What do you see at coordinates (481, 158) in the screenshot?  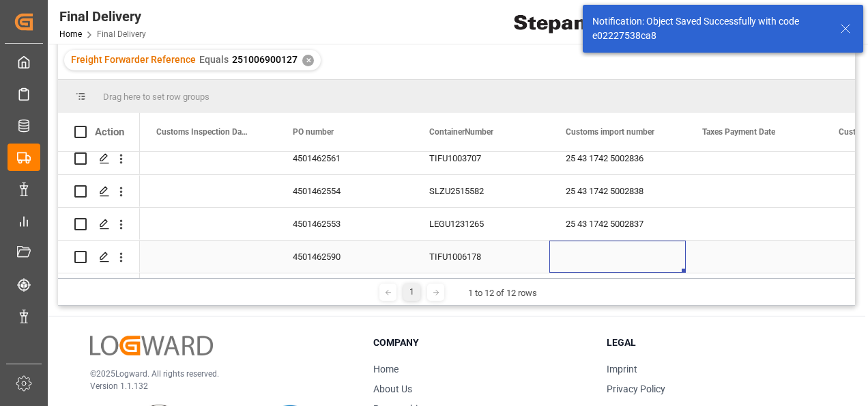 I see `div: TIFU1003707` at bounding box center [481, 158].